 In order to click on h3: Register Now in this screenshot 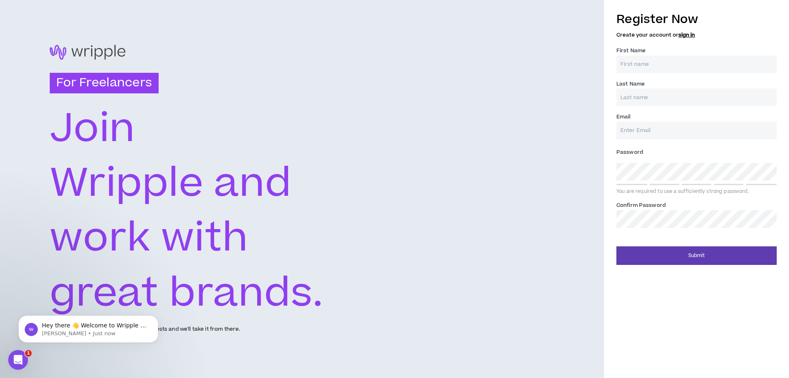, I will do `click(696, 19)`.